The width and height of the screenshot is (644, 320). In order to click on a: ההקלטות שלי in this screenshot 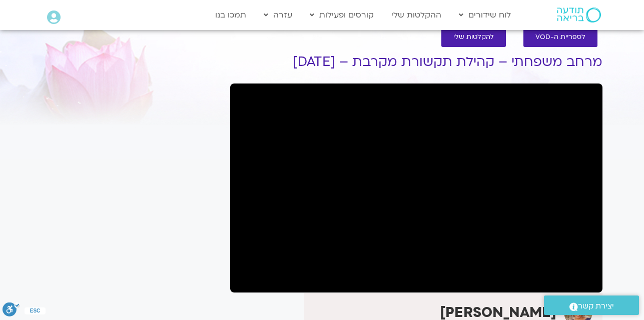, I will do `click(416, 15)`.